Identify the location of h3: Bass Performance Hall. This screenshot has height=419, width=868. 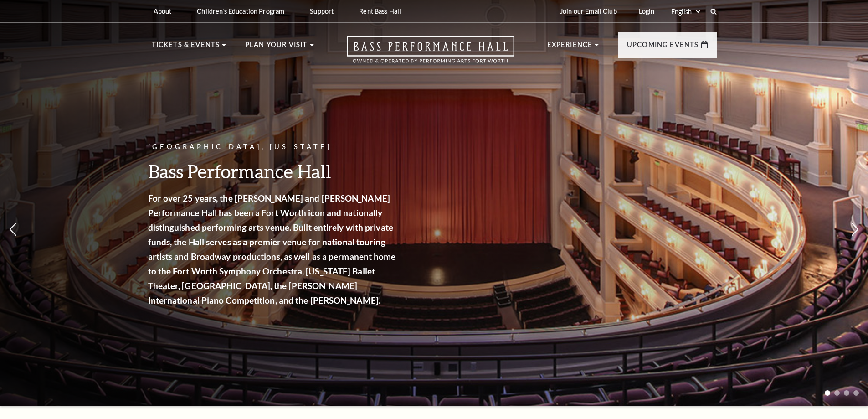
(273, 171).